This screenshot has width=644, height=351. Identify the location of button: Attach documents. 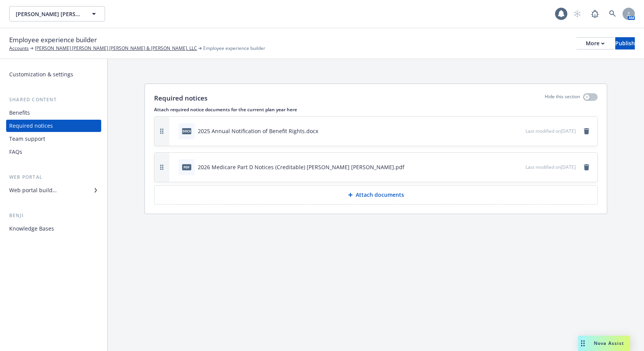
(376, 195).